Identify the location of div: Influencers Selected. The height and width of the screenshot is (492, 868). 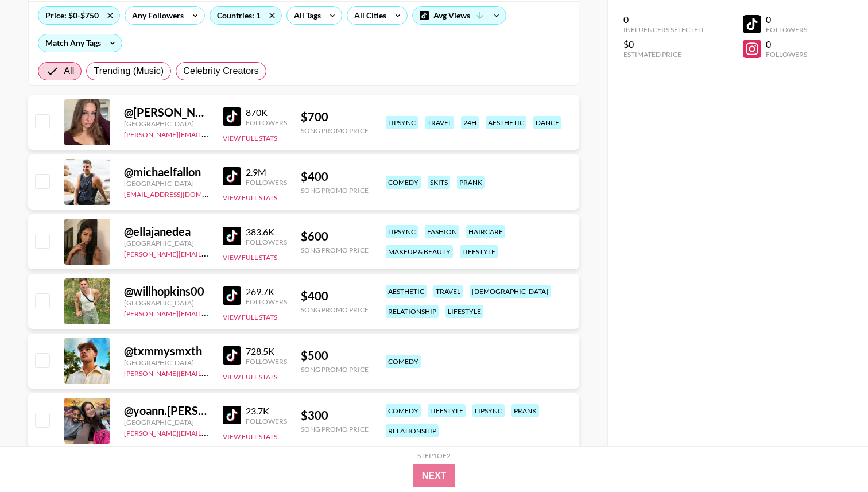
(663, 29).